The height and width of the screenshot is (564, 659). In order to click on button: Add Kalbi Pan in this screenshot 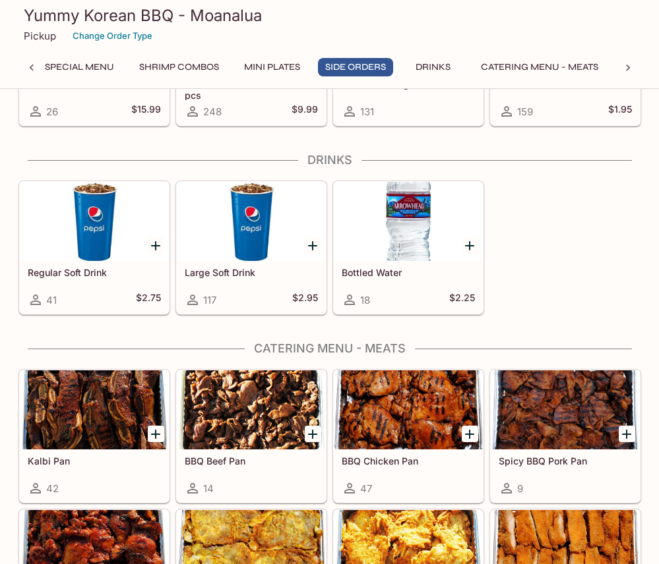, I will do `click(156, 434)`.